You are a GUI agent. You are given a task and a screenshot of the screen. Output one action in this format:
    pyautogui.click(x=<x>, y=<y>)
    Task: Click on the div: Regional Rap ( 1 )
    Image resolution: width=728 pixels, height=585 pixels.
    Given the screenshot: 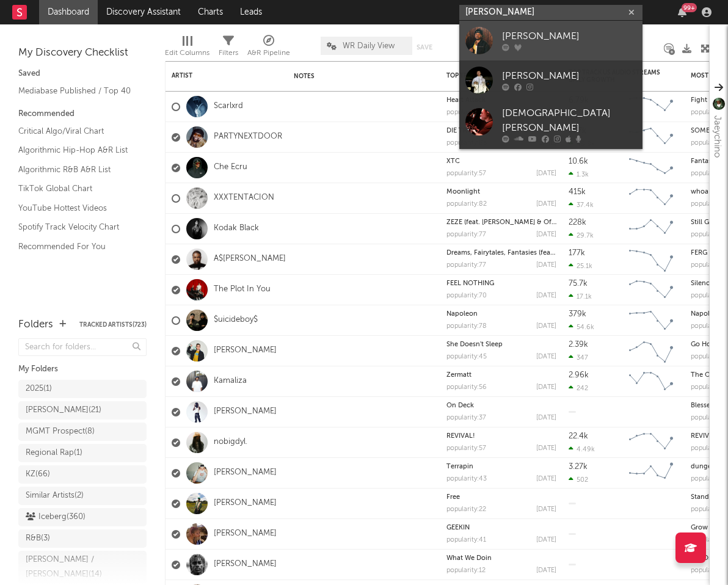 What is the action you would take?
    pyautogui.click(x=53, y=453)
    